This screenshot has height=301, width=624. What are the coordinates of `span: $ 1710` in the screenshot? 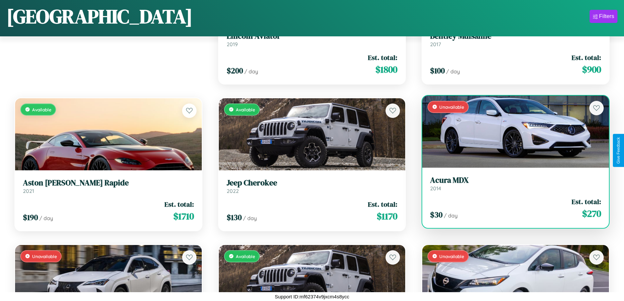 It's located at (184, 216).